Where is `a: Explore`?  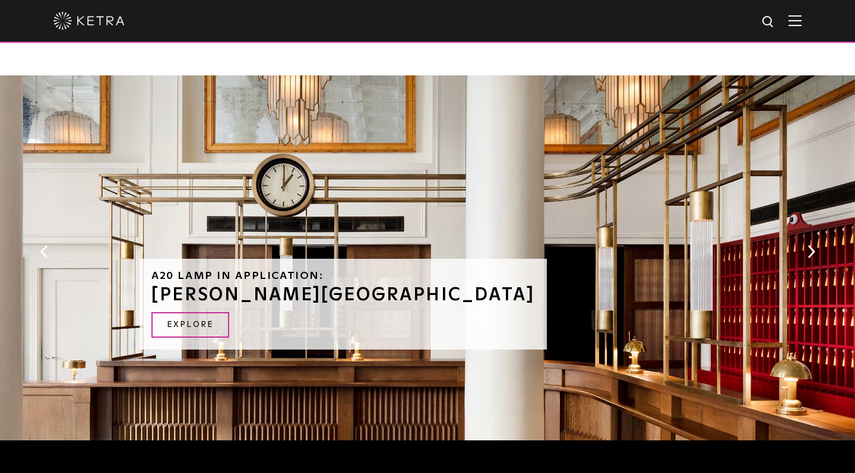
a: Explore is located at coordinates (190, 325).